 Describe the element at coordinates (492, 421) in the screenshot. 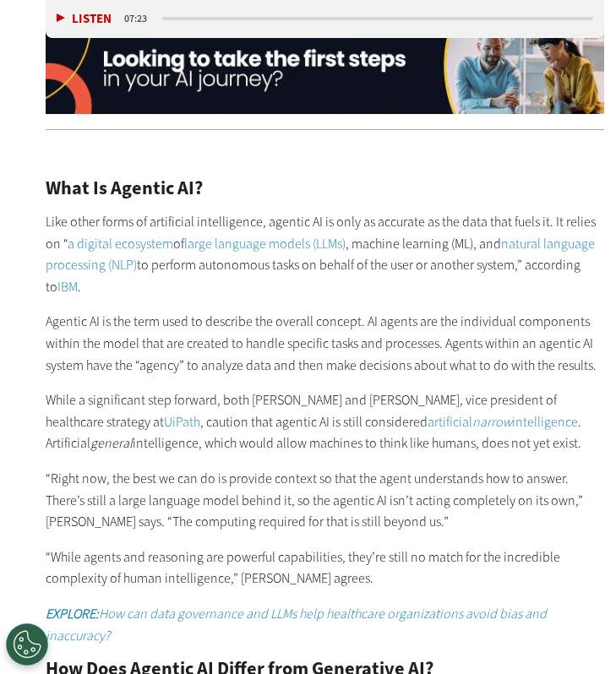

I see `em: narrow` at that location.